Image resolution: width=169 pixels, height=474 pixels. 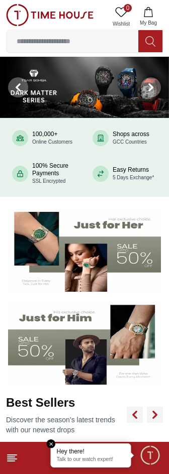 I want to click on img: Men's Watches Banner, so click(x=84, y=342).